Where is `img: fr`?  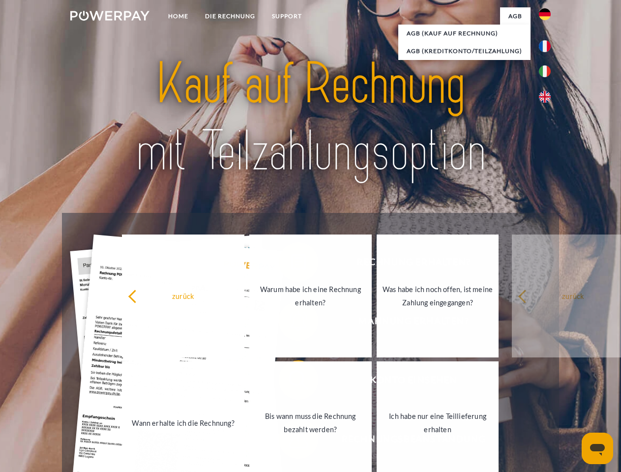 img: fr is located at coordinates (544, 46).